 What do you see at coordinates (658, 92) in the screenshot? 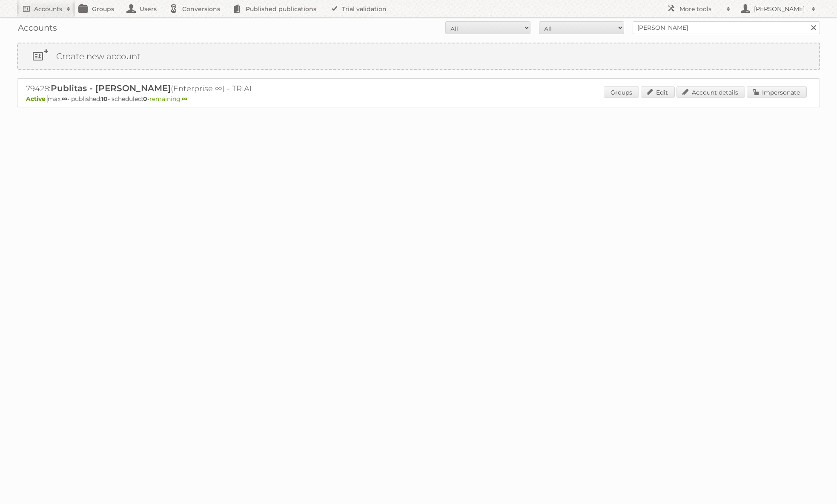
I see `a: Edit` at bounding box center [658, 92].